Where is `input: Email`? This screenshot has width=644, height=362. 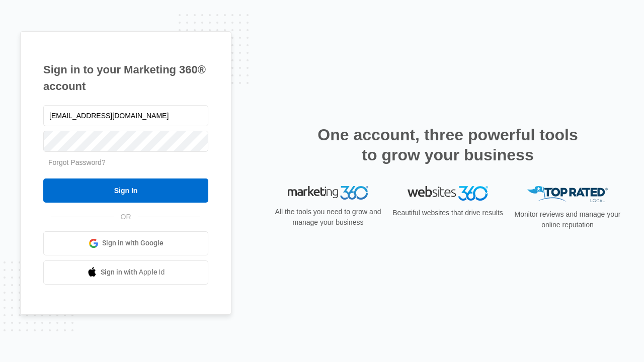
input: Email is located at coordinates (126, 116).